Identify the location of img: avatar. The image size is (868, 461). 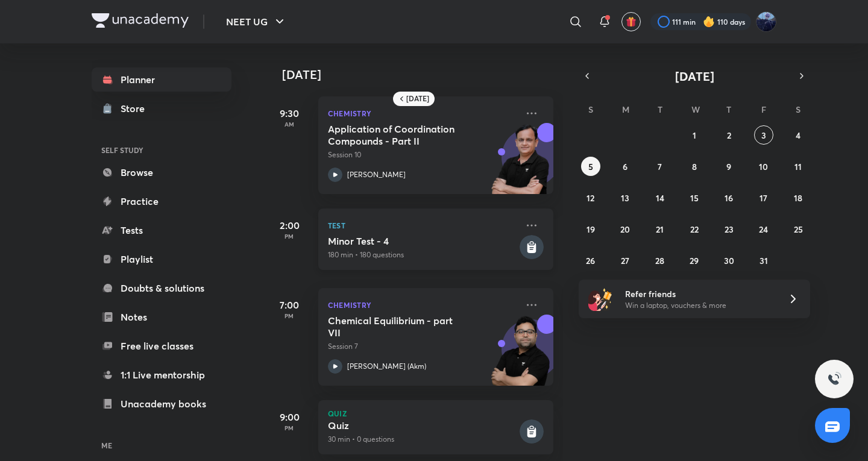
(631, 22).